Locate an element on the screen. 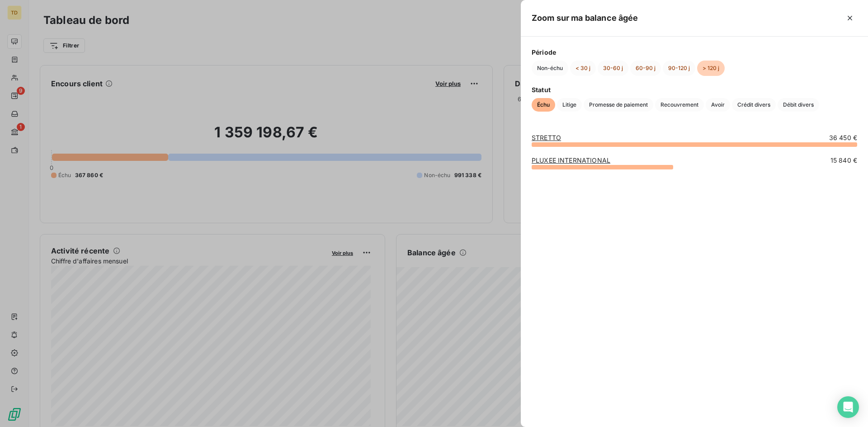 This screenshot has height=427, width=868. span: Recouvrement is located at coordinates (679, 105).